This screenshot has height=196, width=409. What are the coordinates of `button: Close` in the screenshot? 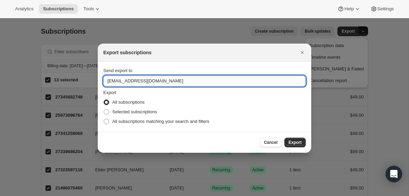 It's located at (302, 53).